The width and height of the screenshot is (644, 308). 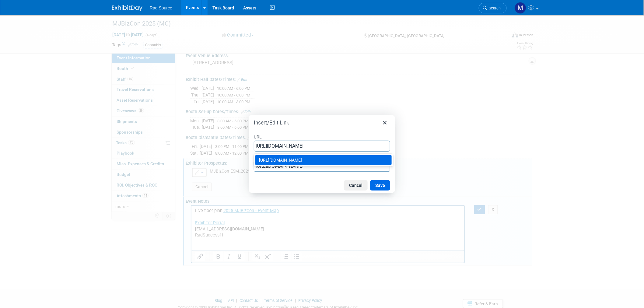 I want to click on button: Cancel, so click(x=356, y=185).